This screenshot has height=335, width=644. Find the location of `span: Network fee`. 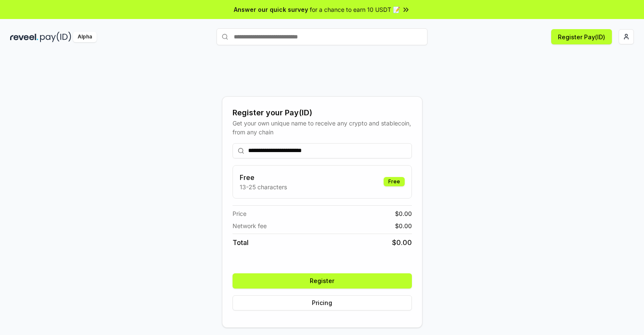

span: Network fee is located at coordinates (249, 225).